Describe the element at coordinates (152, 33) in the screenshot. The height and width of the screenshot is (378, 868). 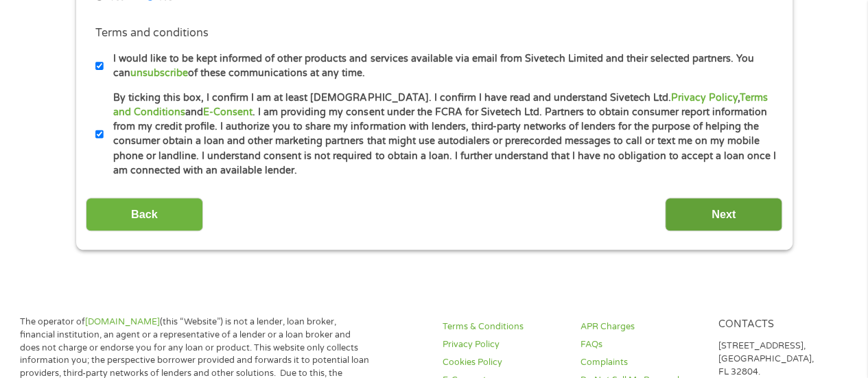
I see `label: Terms and conditions` at that location.